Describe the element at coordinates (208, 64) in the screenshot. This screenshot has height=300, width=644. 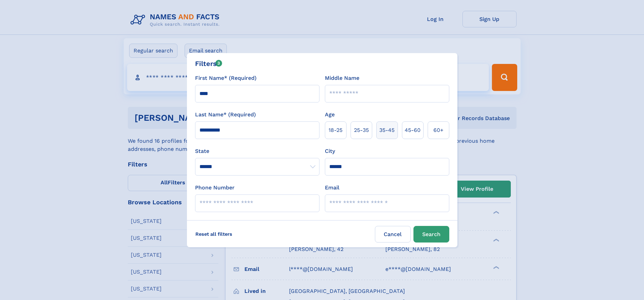
I see `div: Filters` at that location.